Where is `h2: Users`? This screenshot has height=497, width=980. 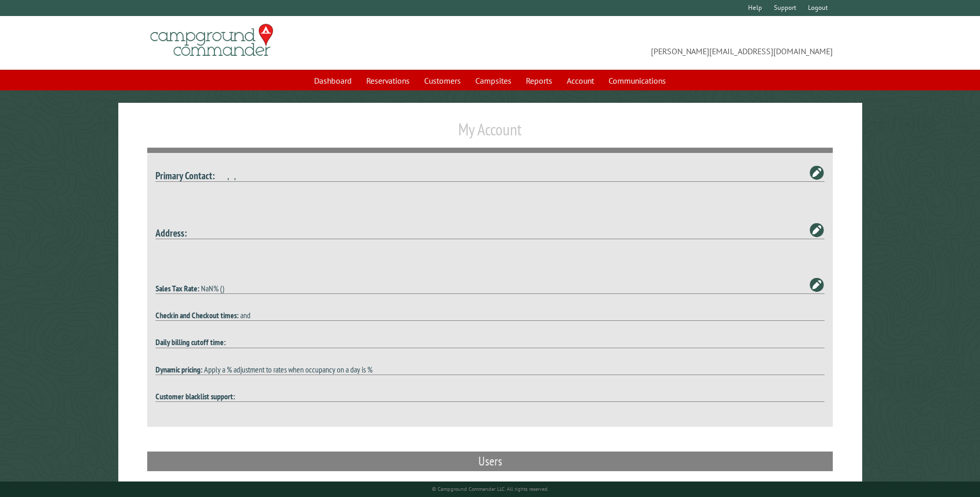
h2: Users is located at coordinates (490, 461).